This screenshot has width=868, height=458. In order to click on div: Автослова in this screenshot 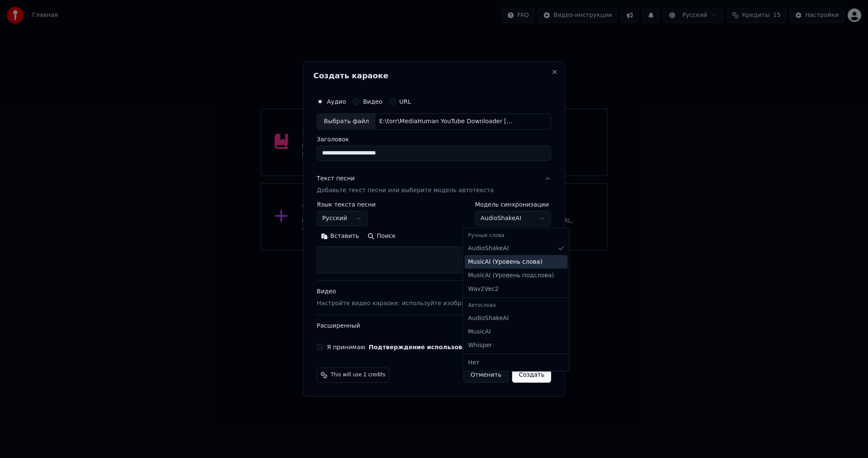, I will do `click(516, 306)`.